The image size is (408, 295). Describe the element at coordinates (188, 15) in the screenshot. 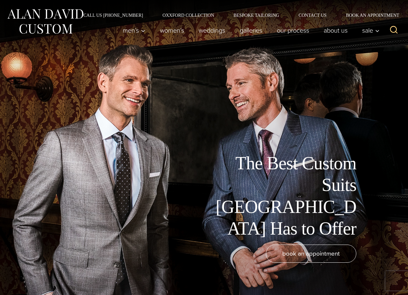

I see `a: Oxxford Collection` at that location.